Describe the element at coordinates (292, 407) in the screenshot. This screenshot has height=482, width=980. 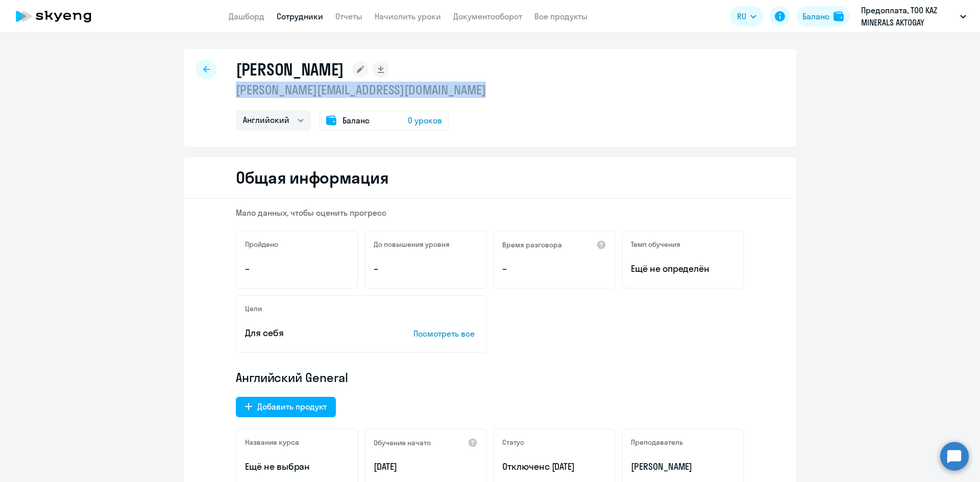
I see `div: Добавить продукт` at that location.